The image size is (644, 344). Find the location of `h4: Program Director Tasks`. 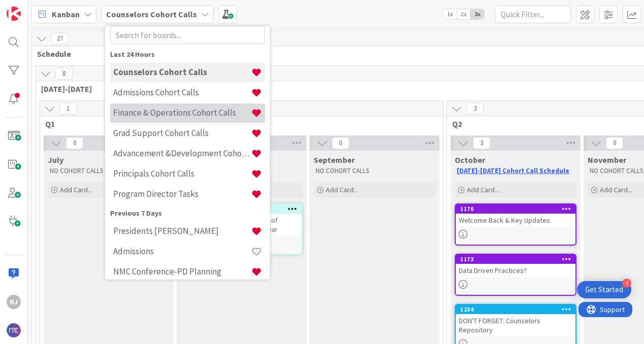

h4: Program Director Tasks is located at coordinates (182, 193).